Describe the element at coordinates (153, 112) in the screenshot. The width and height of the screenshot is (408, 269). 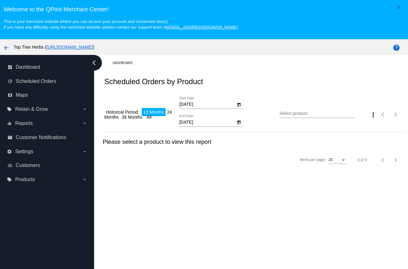
I see `li: 12 Months` at that location.